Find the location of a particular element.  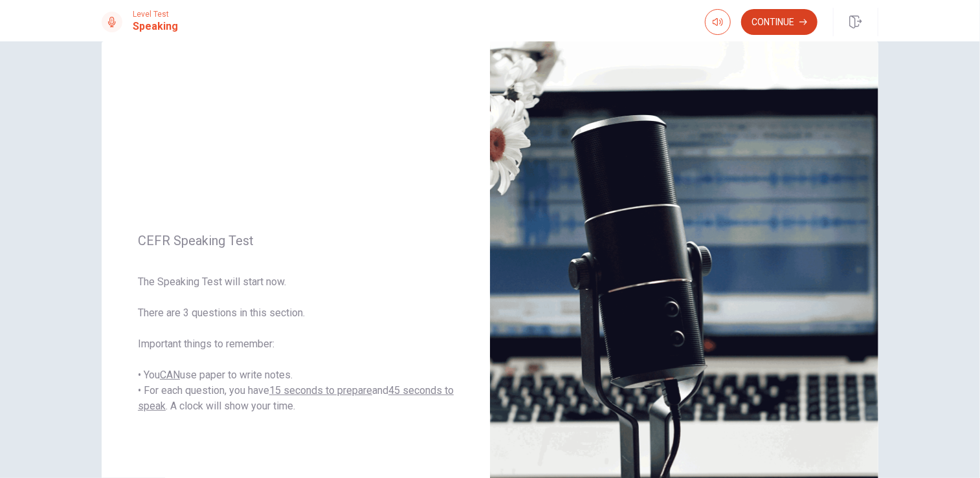

span: The Speaking Test will start now. There are 3 questions in this section. Important things to reme... is located at coordinates (296, 345).